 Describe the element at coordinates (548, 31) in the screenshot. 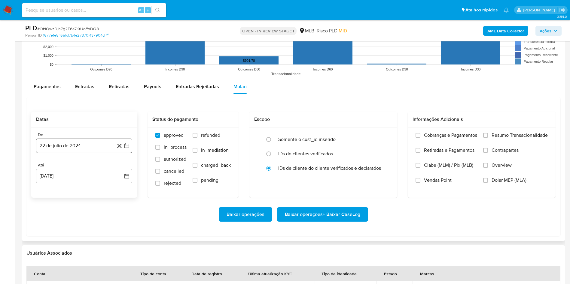

I see `button: Ações` at that location.